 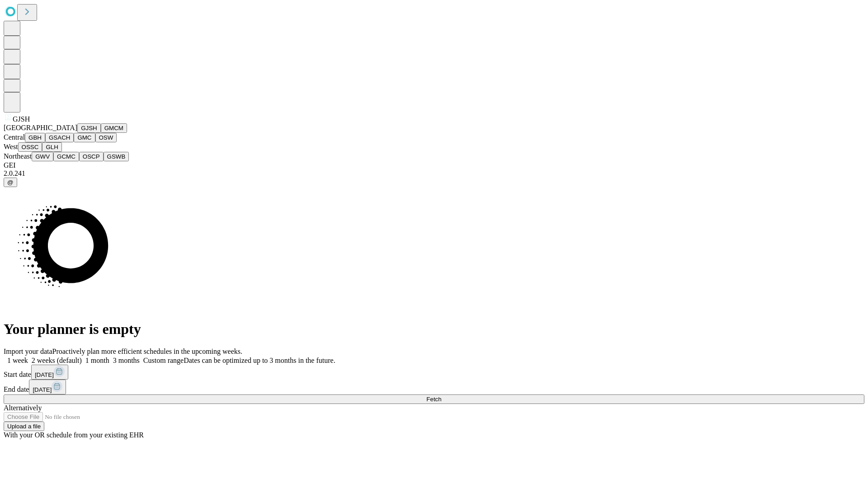 I want to click on span: Fetch, so click(x=434, y=399).